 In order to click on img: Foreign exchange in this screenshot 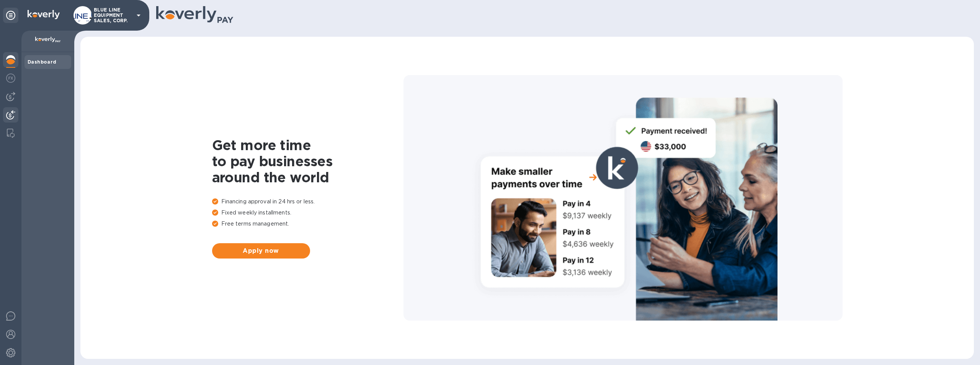, I will do `click(10, 78)`.